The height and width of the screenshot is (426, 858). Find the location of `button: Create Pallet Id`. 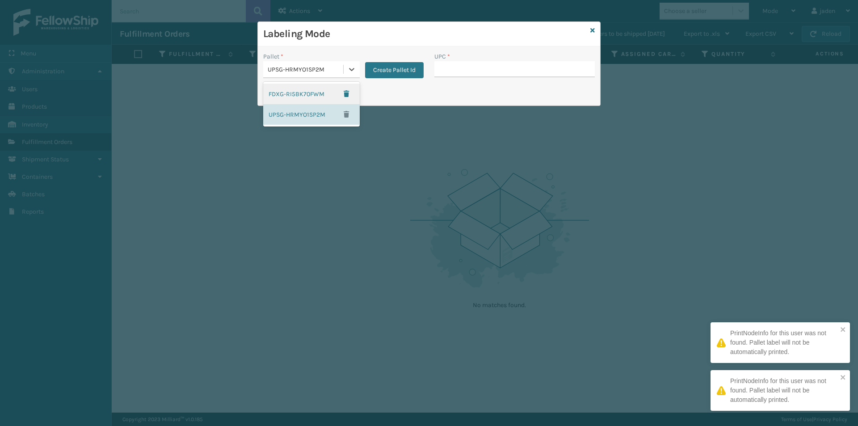

button: Create Pallet Id is located at coordinates (394, 70).